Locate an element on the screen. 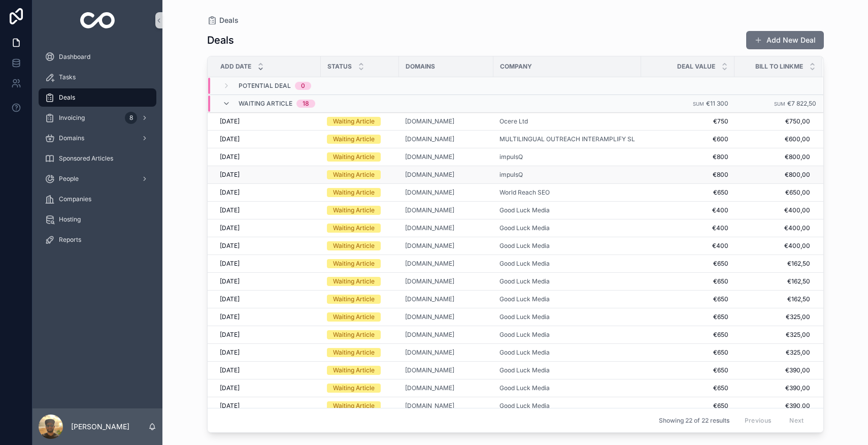 The height and width of the screenshot is (445, 868). span: Ocere Ltd is located at coordinates (514, 122).